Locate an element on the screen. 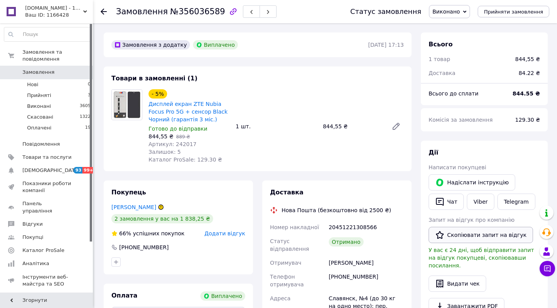 The image size is (557, 308). span: 66% is located at coordinates (125, 234).